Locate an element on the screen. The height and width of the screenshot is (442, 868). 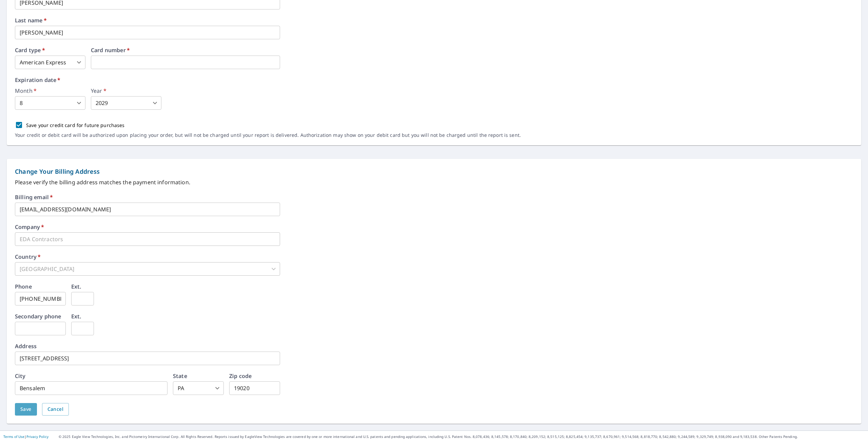
div: American Express is located at coordinates (50, 62).